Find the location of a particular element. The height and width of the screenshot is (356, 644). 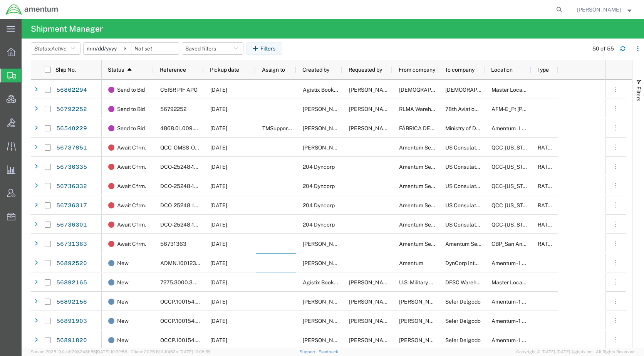

a: 56736301 is located at coordinates (71, 225).